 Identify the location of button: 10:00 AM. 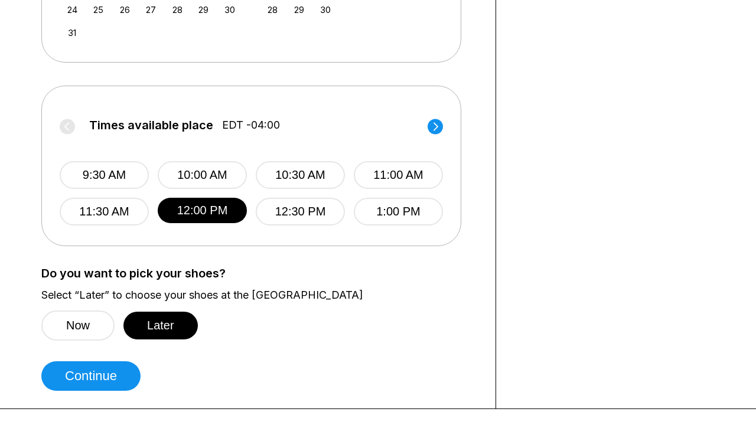
(202, 175).